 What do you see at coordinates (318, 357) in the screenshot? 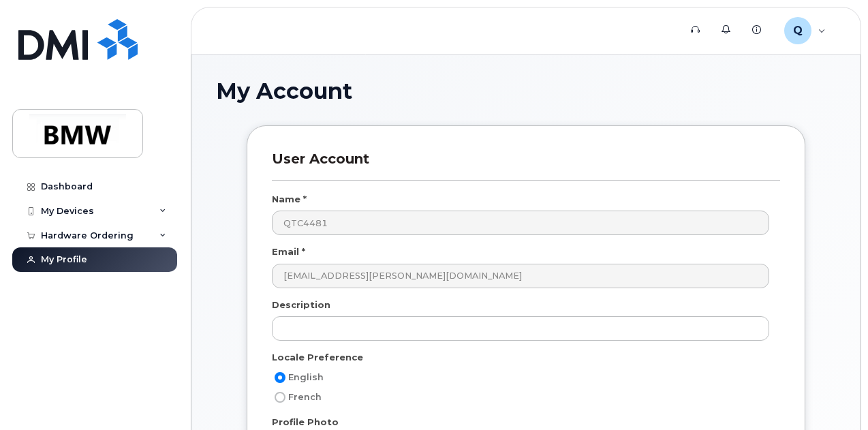
I see `label: Locale Preference` at bounding box center [318, 357].